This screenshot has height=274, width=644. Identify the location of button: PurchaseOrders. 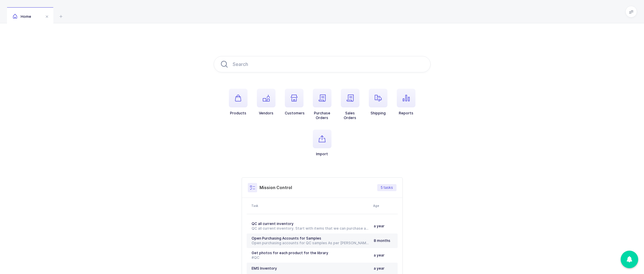
(322, 104).